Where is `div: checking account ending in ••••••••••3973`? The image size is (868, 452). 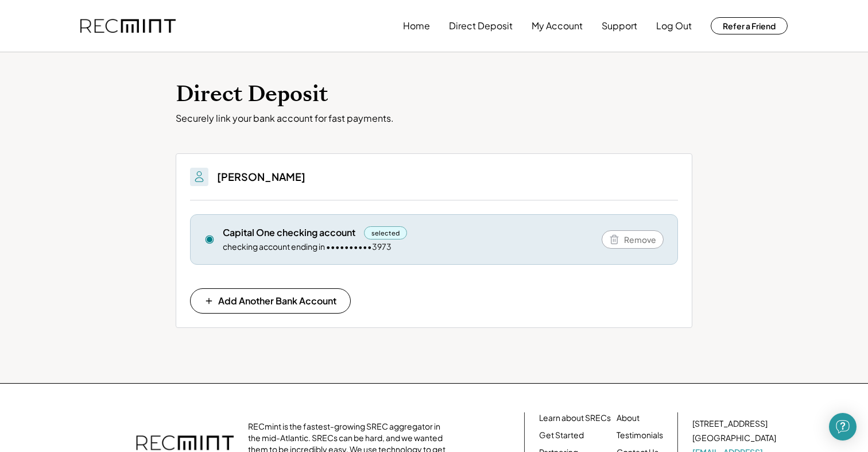
div: checking account ending in ••••••••••3973 is located at coordinates (307, 247).